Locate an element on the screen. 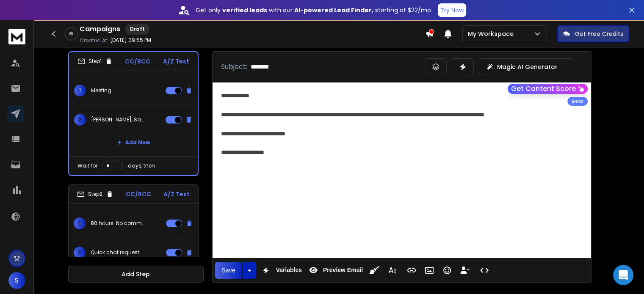 Image resolution: width=644 pixels, height=294 pixels. button: Get Free Credits is located at coordinates (593, 34).